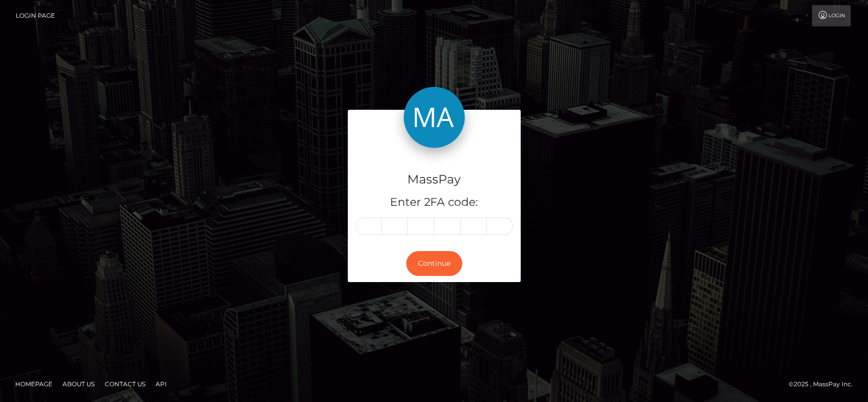 Image resolution: width=868 pixels, height=402 pixels. Describe the element at coordinates (434, 202) in the screenshot. I see `h5: Enter 2FA code:` at that location.